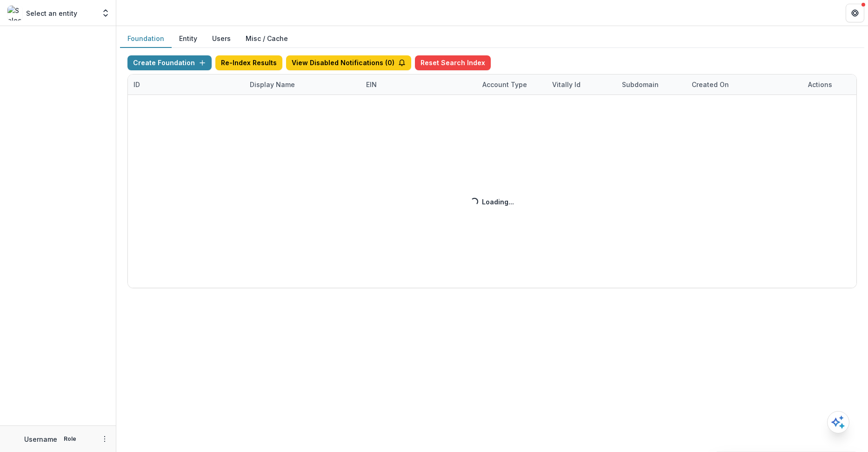 Image resolution: width=868 pixels, height=452 pixels. I want to click on p: Role, so click(69, 439).